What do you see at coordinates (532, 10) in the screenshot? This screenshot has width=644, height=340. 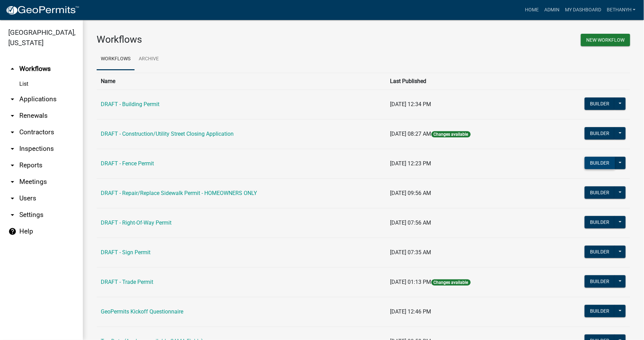 I see `a: Home` at bounding box center [532, 10].